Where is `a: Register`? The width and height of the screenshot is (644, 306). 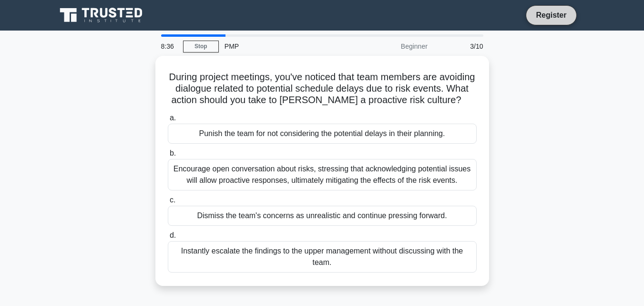
a: Register is located at coordinates (551, 15).